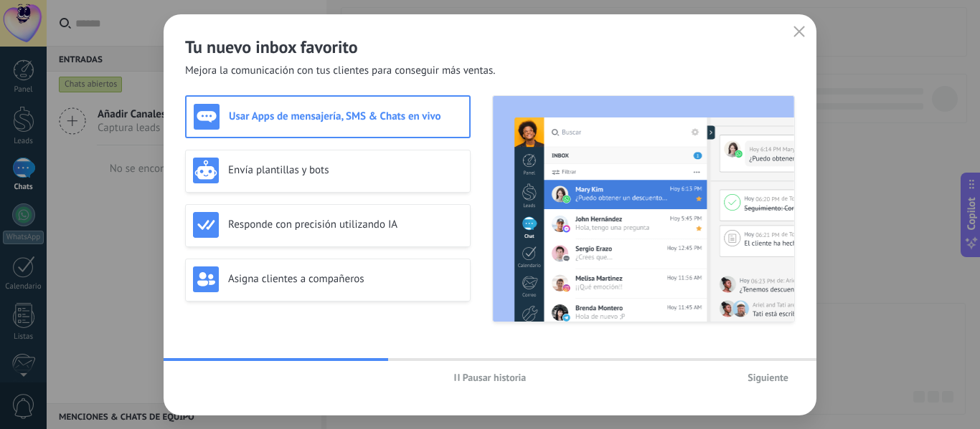 The width and height of the screenshot is (980, 429). I want to click on h3: Responde con precisión utilizando IA, so click(345, 224).